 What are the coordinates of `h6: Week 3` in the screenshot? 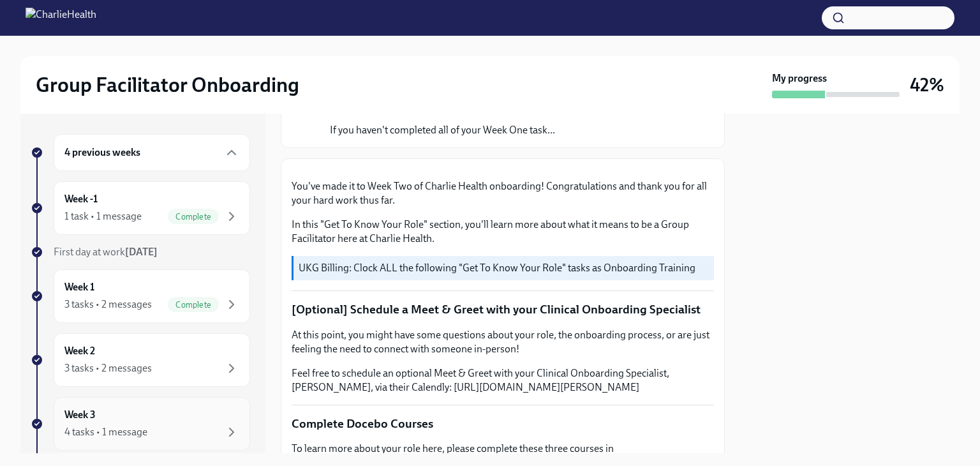 It's located at (80, 415).